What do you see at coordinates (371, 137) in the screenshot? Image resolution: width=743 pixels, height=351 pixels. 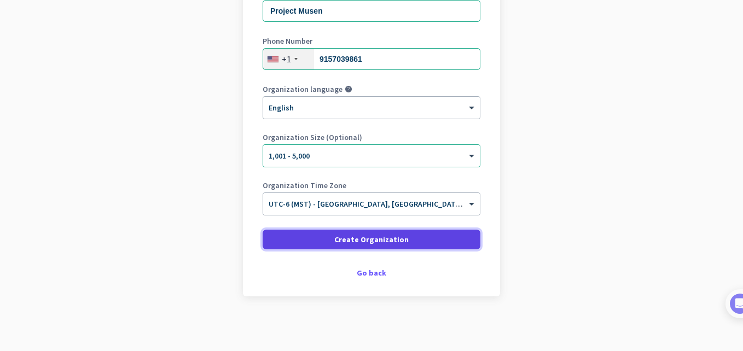 I see `label: Organization Size (Optional)` at bounding box center [371, 137].